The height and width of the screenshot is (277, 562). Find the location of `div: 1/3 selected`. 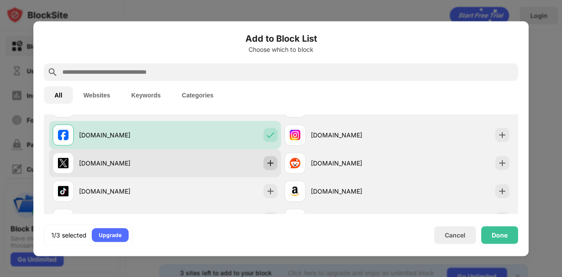

div: 1/3 selected is located at coordinates (69, 235).